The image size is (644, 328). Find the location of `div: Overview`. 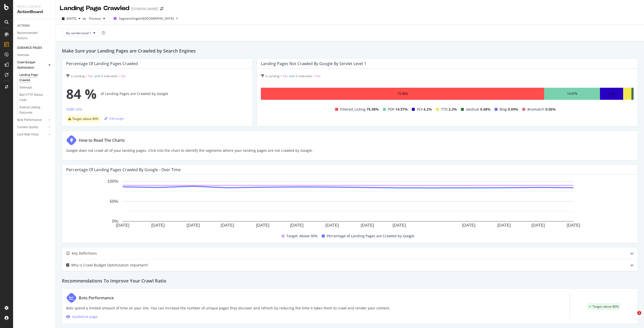

div: Overview is located at coordinates (23, 55).